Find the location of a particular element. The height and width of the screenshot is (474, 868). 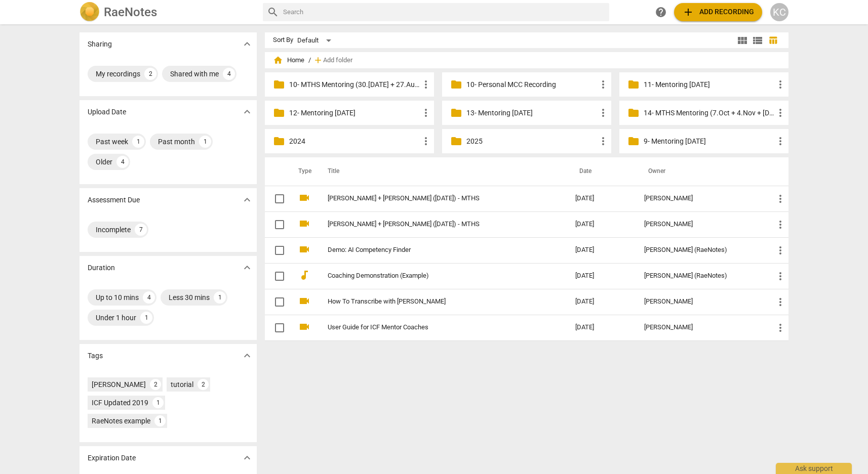

span: view_list is located at coordinates (758, 41).